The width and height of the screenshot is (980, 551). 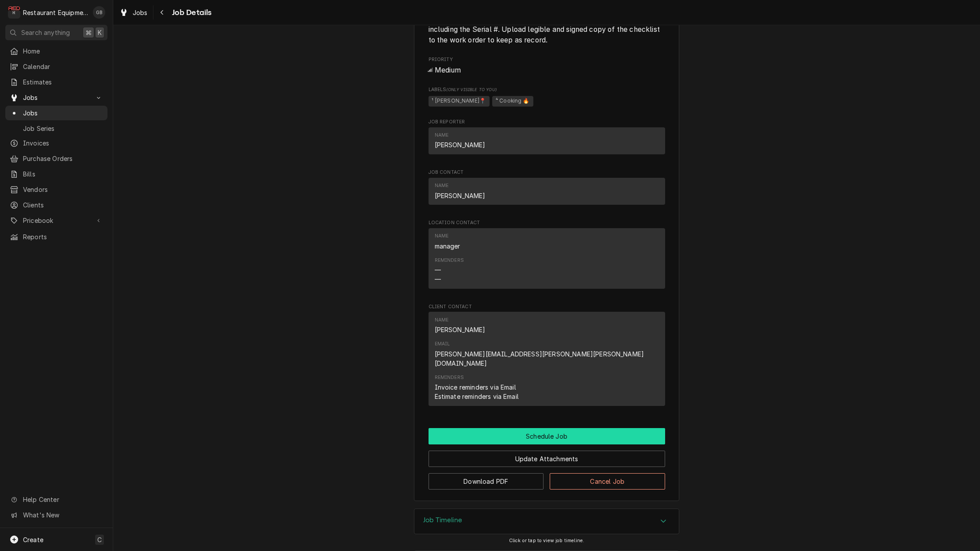 I want to click on div: Client Contact, so click(x=547, y=356).